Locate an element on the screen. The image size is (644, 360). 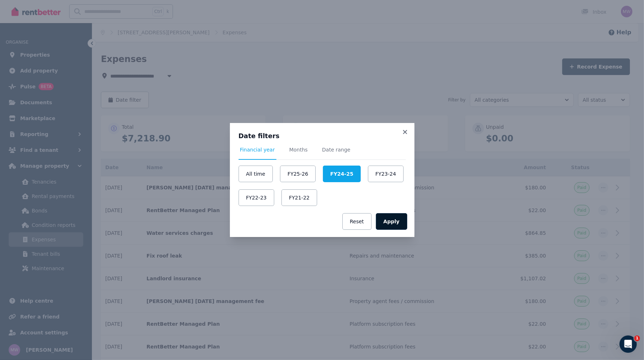
button: All time is located at coordinates (255, 174).